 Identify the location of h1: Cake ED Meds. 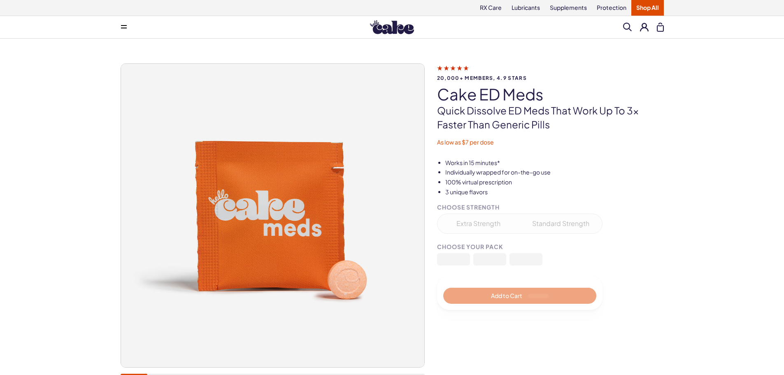
(550, 94).